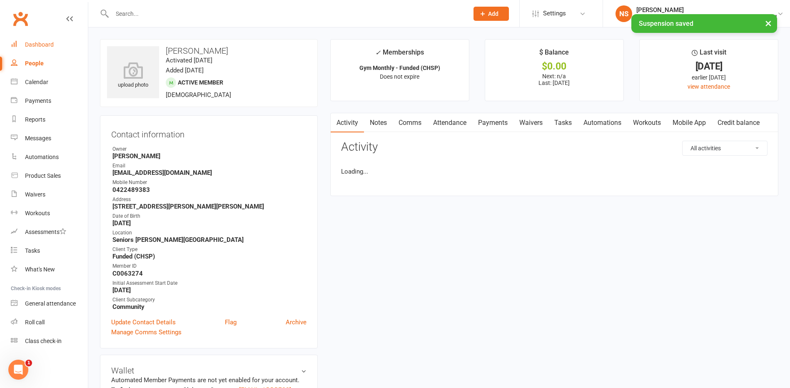 This screenshot has width=790, height=388. Describe the element at coordinates (49, 63) in the screenshot. I see `a: People` at that location.